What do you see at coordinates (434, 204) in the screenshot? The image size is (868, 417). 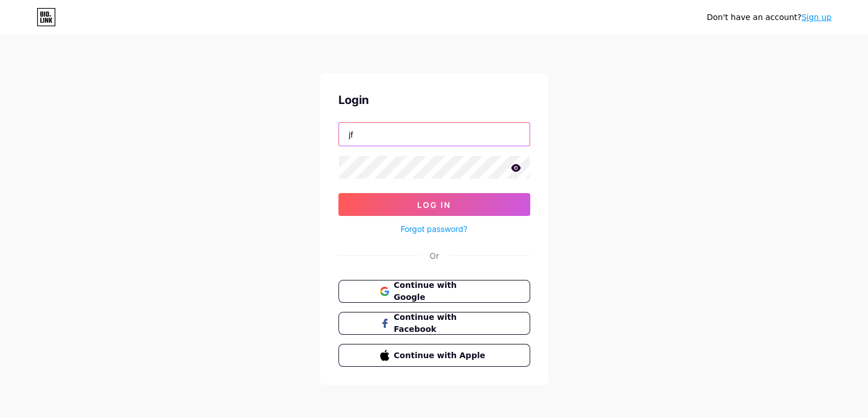 I see `span: Log In` at bounding box center [434, 204].